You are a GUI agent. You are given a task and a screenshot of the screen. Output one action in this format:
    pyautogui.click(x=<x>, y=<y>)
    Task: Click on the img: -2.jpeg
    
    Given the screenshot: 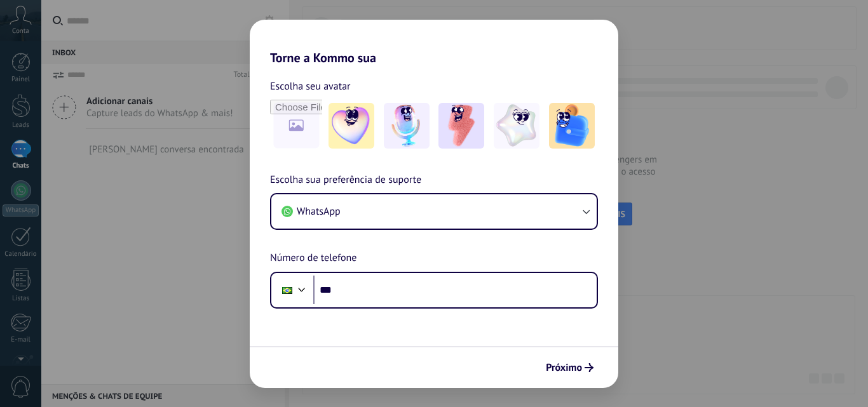 What is the action you would take?
    pyautogui.click(x=407, y=126)
    